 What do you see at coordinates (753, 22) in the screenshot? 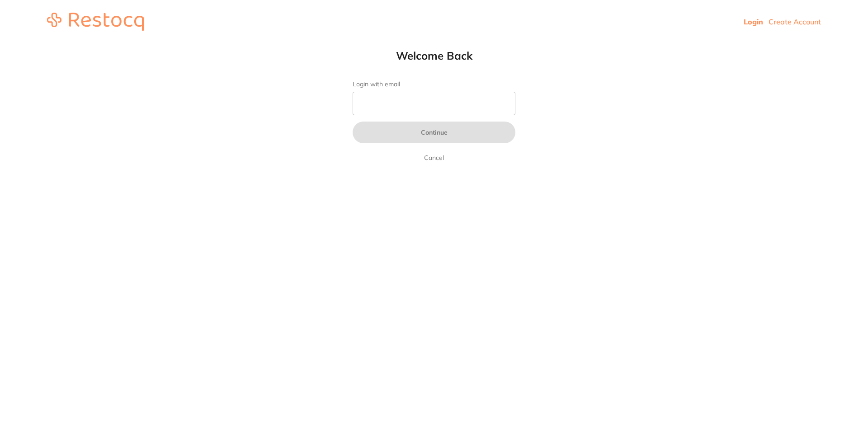
I see `a: Login` at bounding box center [753, 22].